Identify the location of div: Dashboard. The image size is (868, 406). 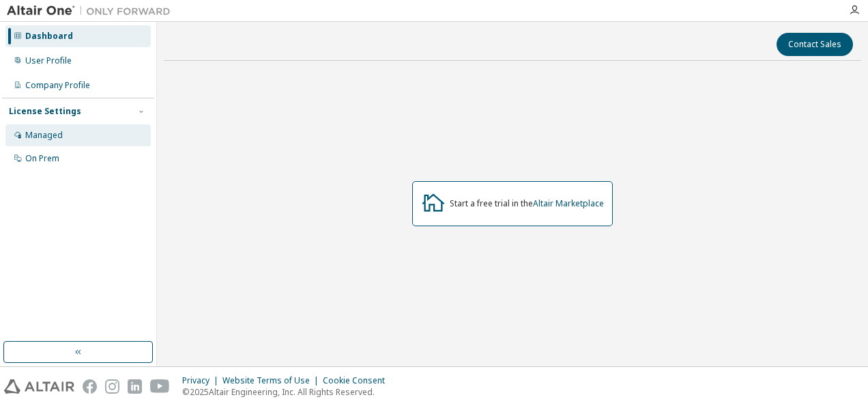
(49, 36).